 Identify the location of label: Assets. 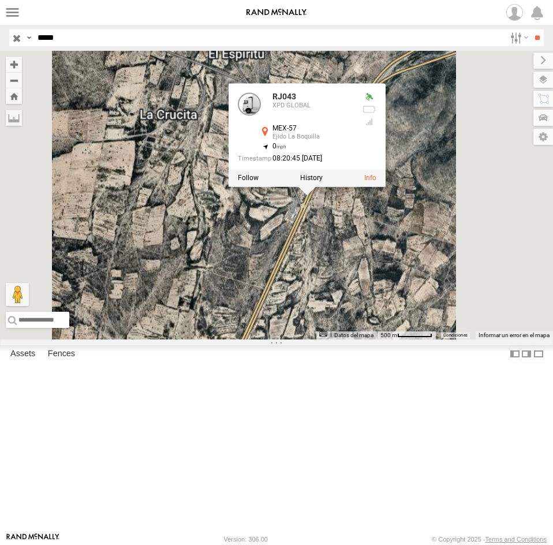
(23, 354).